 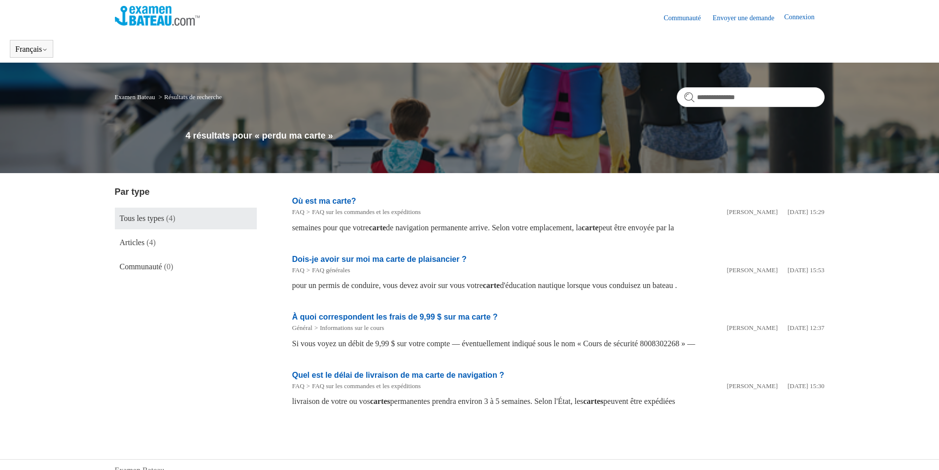 What do you see at coordinates (142, 218) in the screenshot?
I see `span: Tous les types` at bounding box center [142, 218].